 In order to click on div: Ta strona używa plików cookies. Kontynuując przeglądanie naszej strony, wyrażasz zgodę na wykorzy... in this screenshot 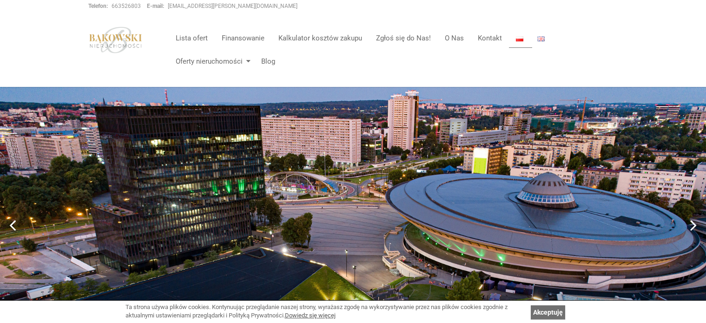, I will do `click(326, 311)`.